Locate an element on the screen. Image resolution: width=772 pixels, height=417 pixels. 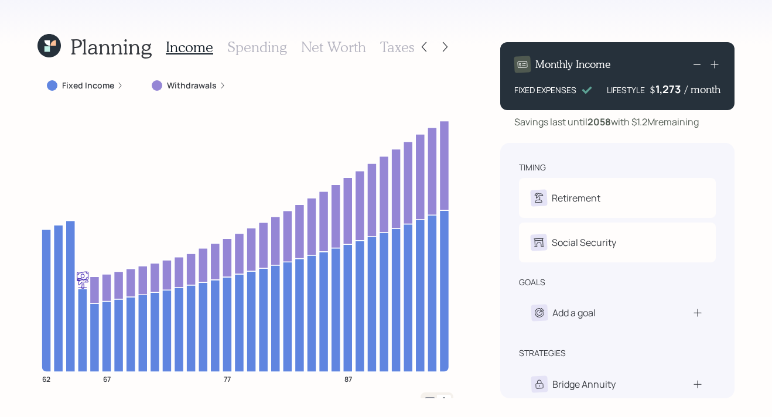
div: Social Security is located at coordinates (584, 242).